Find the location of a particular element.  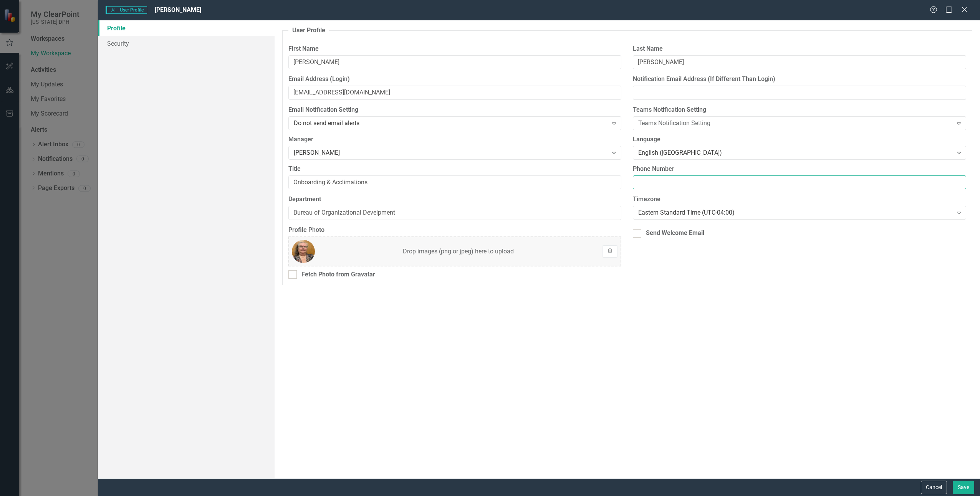

label: Profile Photo is located at coordinates (455, 230).